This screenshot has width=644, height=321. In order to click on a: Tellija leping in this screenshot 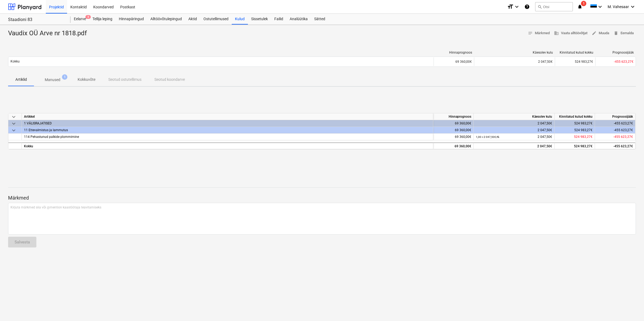, I will do `click(102, 19)`.